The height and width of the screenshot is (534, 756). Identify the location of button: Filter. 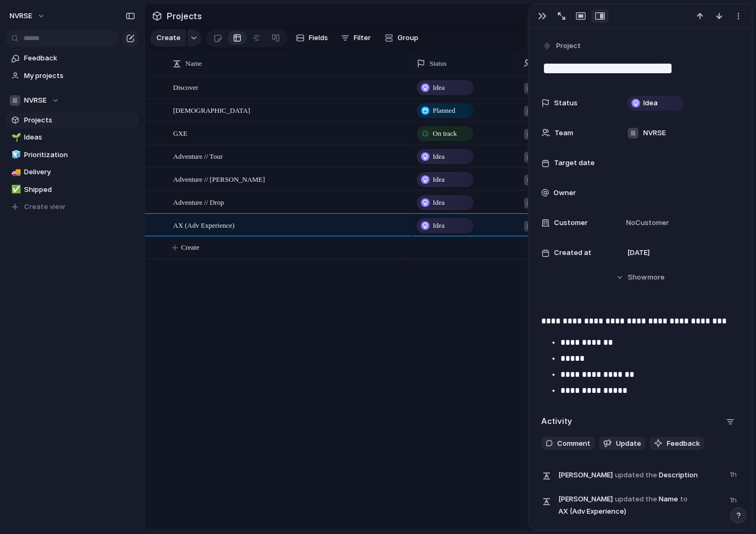
(356, 38).